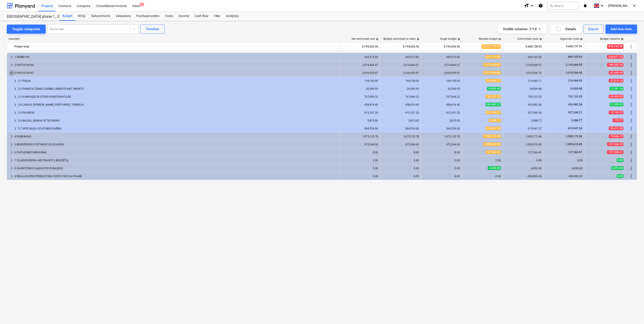  What do you see at coordinates (523, 47) in the screenshot?
I see `div: 9,600,738.05` at bounding box center [523, 47].